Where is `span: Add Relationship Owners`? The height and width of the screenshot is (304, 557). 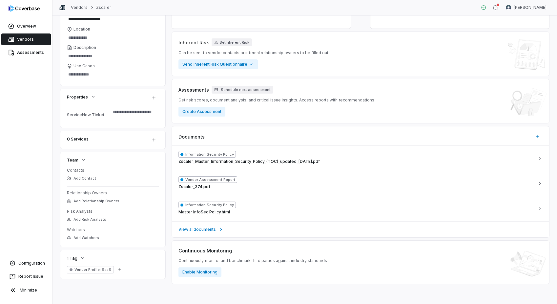
span: Add Relationship Owners is located at coordinates (96, 201).